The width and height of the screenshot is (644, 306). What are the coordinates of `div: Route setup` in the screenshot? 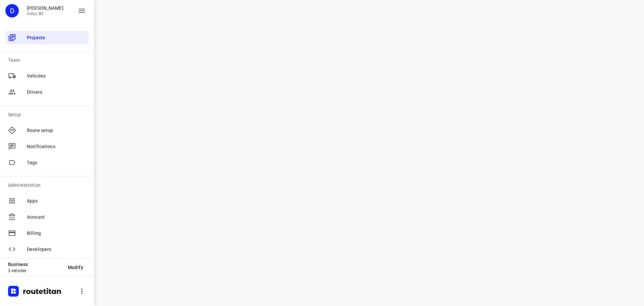 It's located at (47, 131).